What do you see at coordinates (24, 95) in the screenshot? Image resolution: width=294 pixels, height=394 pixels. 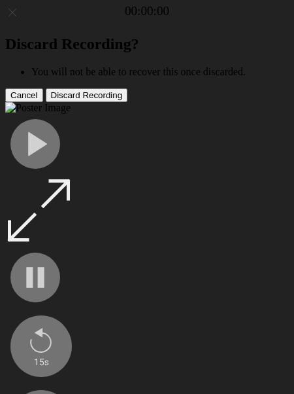 I see `button: Cancel` at bounding box center [24, 95].